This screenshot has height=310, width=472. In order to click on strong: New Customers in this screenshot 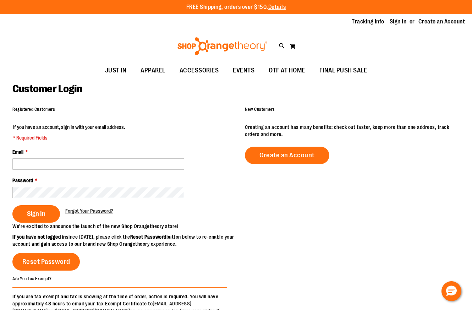, I will do `click(260, 109)`.